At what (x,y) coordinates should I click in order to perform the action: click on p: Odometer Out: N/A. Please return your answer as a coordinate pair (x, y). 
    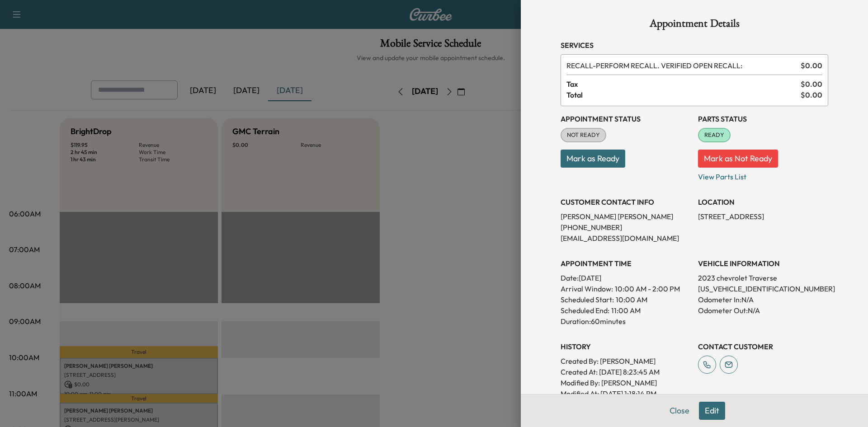
    Looking at the image, I should click on (763, 311).